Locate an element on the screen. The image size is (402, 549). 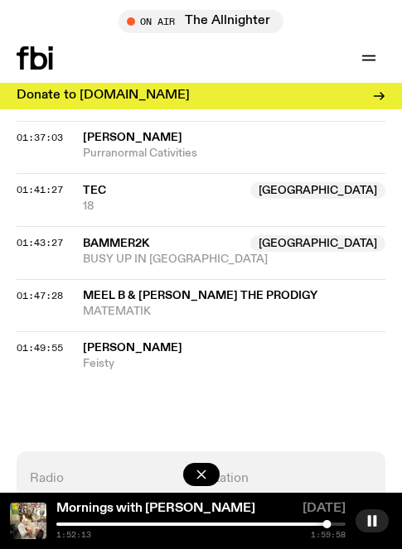
span: Tec is located at coordinates (94, 190).